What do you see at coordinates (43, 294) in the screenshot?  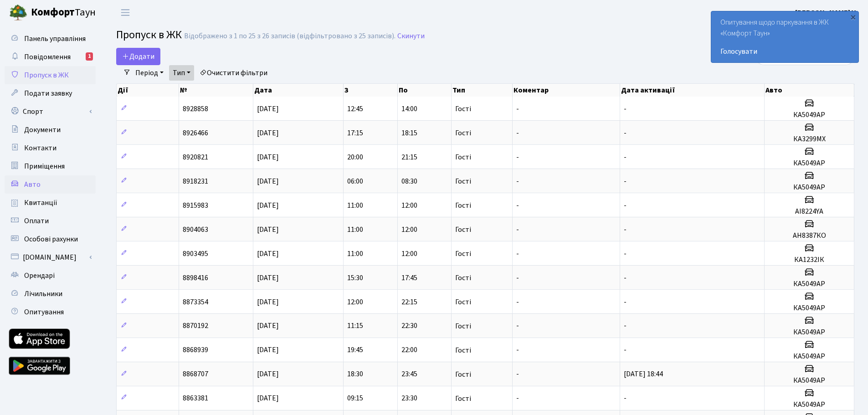 I see `span: Лічильники` at bounding box center [43, 294].